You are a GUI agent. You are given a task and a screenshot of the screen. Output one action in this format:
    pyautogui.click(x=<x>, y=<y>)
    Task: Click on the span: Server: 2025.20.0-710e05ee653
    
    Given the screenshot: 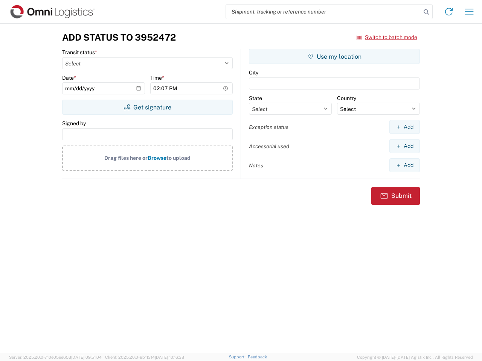 What is the action you would take?
    pyautogui.click(x=55, y=357)
    